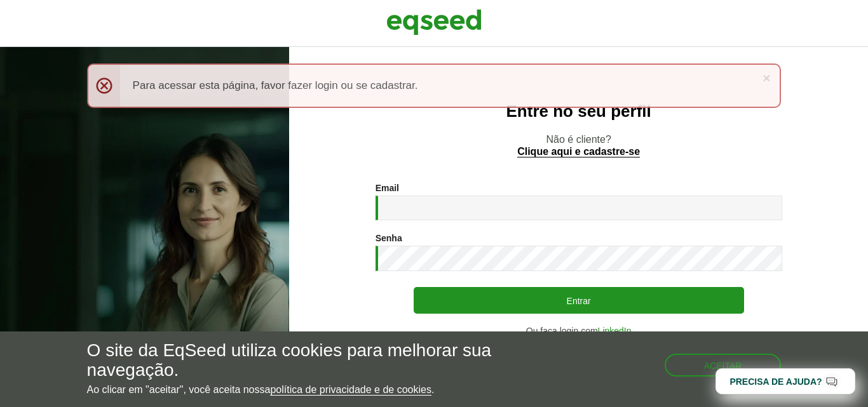 This screenshot has width=868, height=407. I want to click on a: LinkedIn, so click(614, 331).